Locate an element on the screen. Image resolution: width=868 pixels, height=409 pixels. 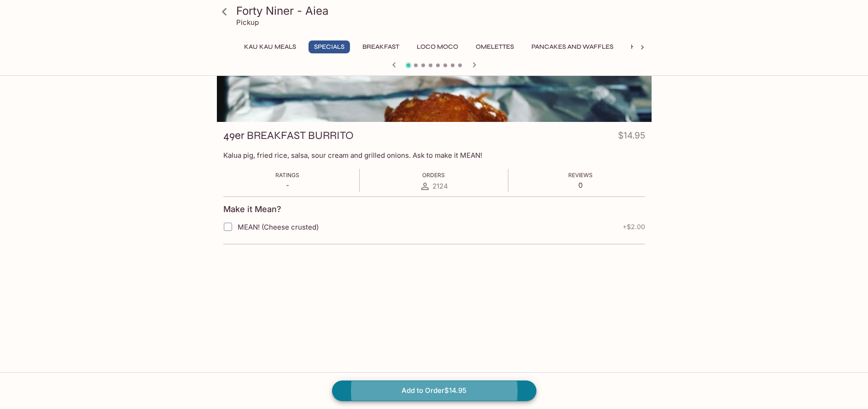
button: Kau Kau Meals is located at coordinates (270, 47).